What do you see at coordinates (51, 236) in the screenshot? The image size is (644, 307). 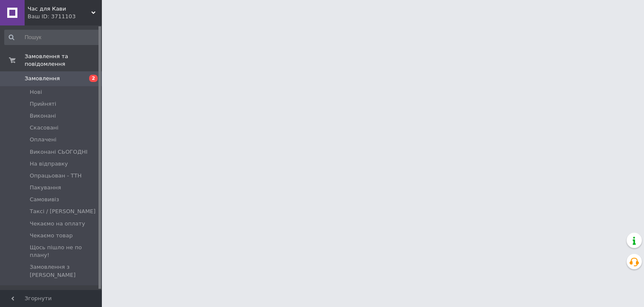 I see `span: Чекаємо товар` at bounding box center [51, 236].